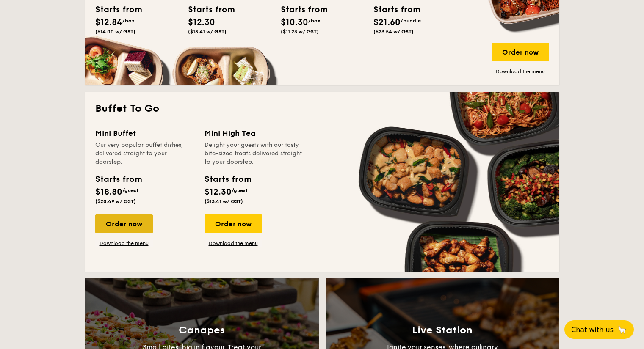 The width and height of the screenshot is (644, 349). What do you see at coordinates (109, 23) in the screenshot?
I see `span: $12.84` at bounding box center [109, 23].